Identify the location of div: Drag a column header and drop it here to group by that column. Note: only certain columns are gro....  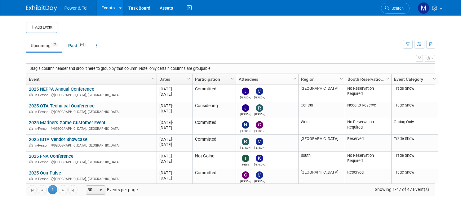
(231, 69).